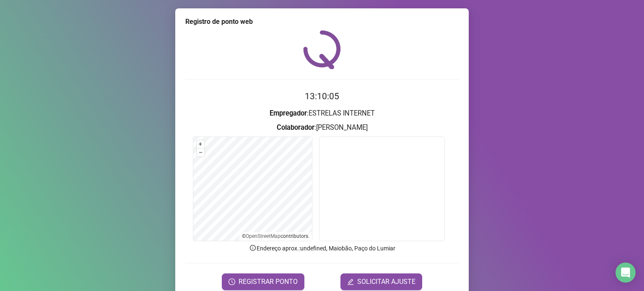 This screenshot has height=291, width=644. I want to click on h3: : ESTRELAS INTERNET, so click(322, 114).